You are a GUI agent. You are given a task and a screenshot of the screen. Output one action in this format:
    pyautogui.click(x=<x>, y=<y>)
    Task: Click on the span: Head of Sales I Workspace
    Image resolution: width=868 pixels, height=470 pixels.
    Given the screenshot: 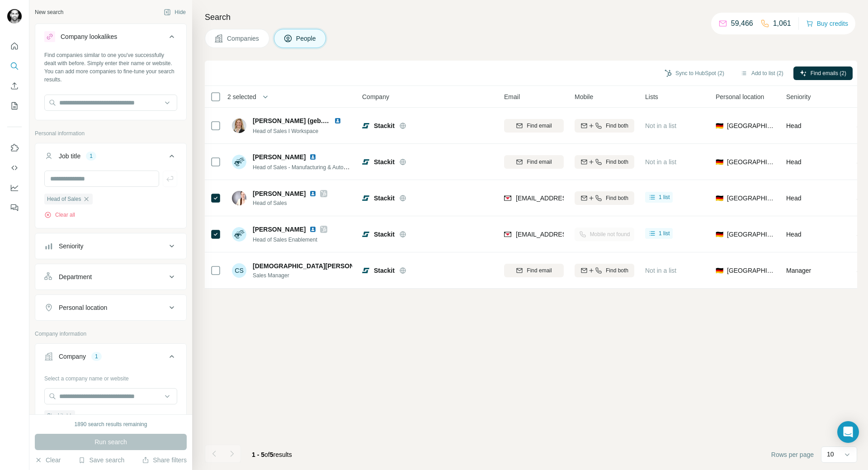 What is the action you would take?
    pyautogui.click(x=286, y=131)
    